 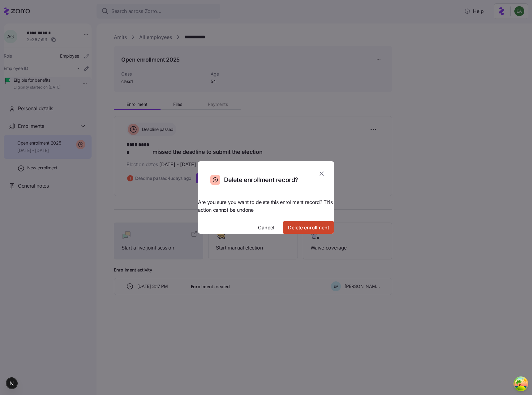 What do you see at coordinates (261, 180) in the screenshot?
I see `h2: Delete enrollment record?` at bounding box center [261, 180].